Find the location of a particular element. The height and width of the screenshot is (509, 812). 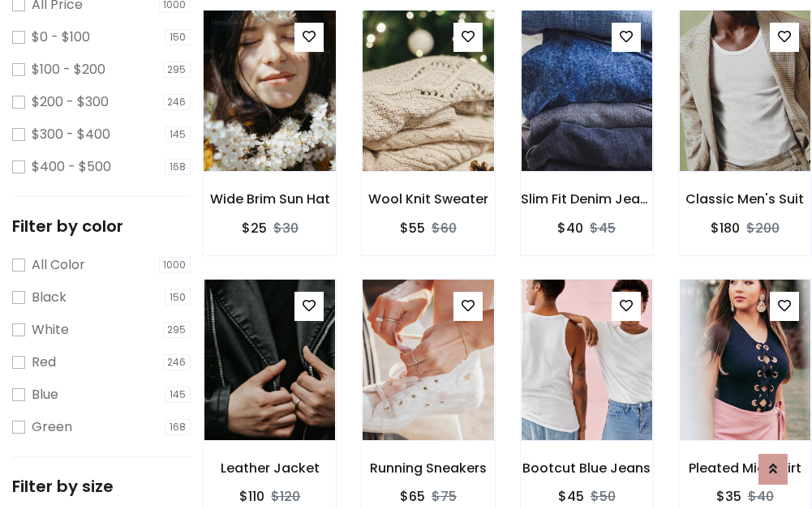

label: Green is located at coordinates (52, 427).